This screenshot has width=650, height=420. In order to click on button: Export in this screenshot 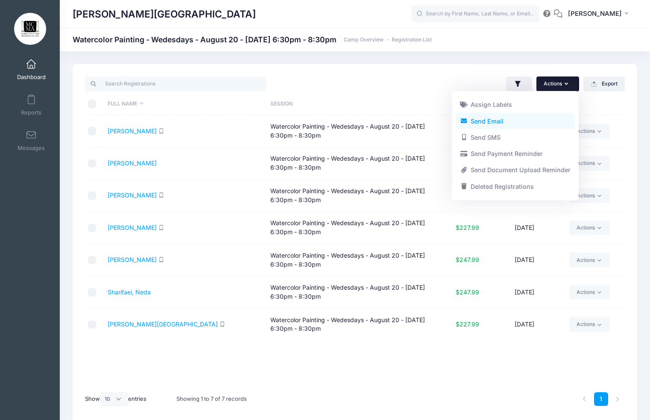, I will do `click(604, 84)`.